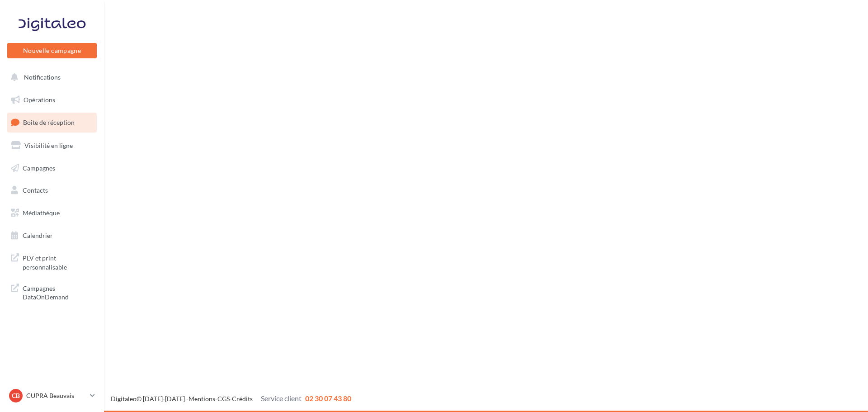 This screenshot has height=412, width=868. Describe the element at coordinates (202, 398) in the screenshot. I see `a: Mentions` at that location.